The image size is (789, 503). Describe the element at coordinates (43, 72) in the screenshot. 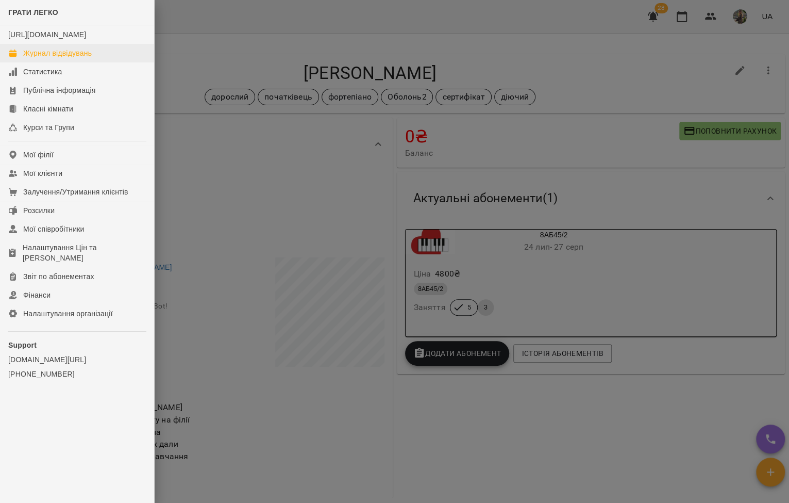

I see `div: Статистика` at that location.